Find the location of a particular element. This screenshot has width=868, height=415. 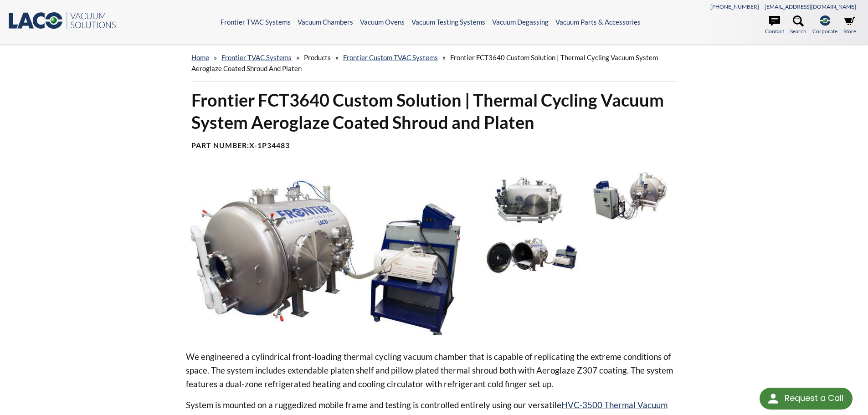

h4: Part Number: is located at coordinates (434, 145).